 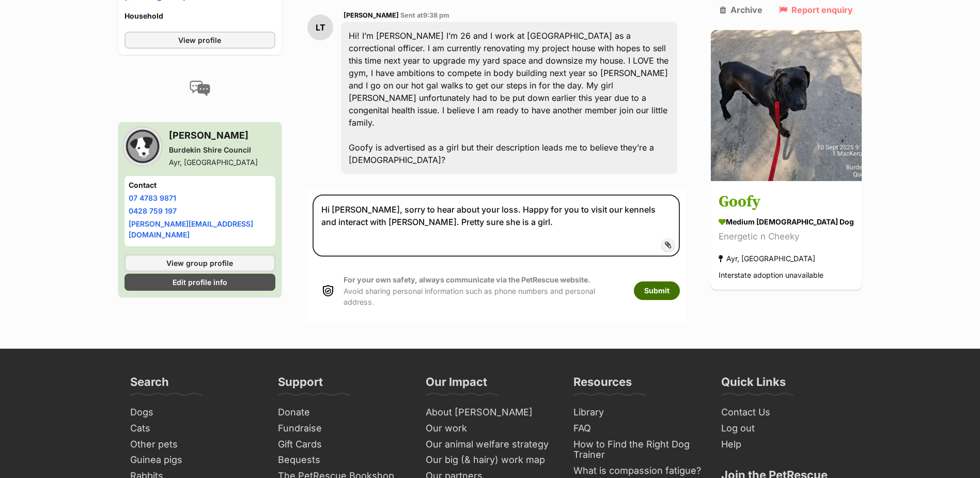 I want to click on img: Goofy, so click(x=786, y=105).